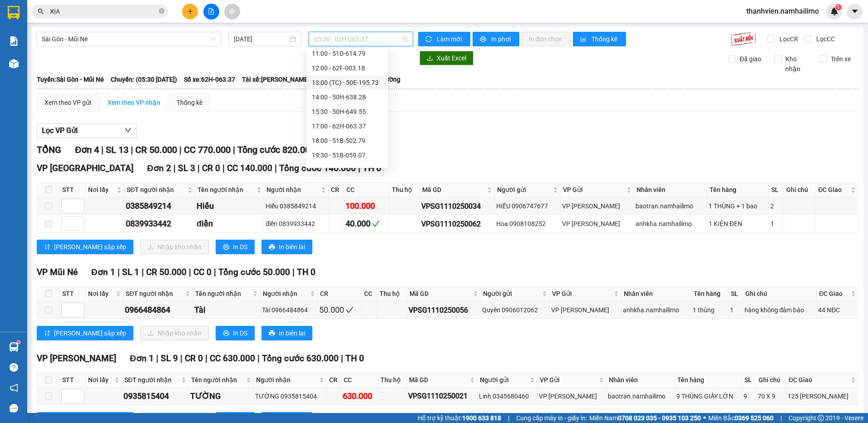 Image resolution: width=868 pixels, height=423 pixels. Describe the element at coordinates (207, 150) in the screenshot. I see `span: CC 770.000` at that location.